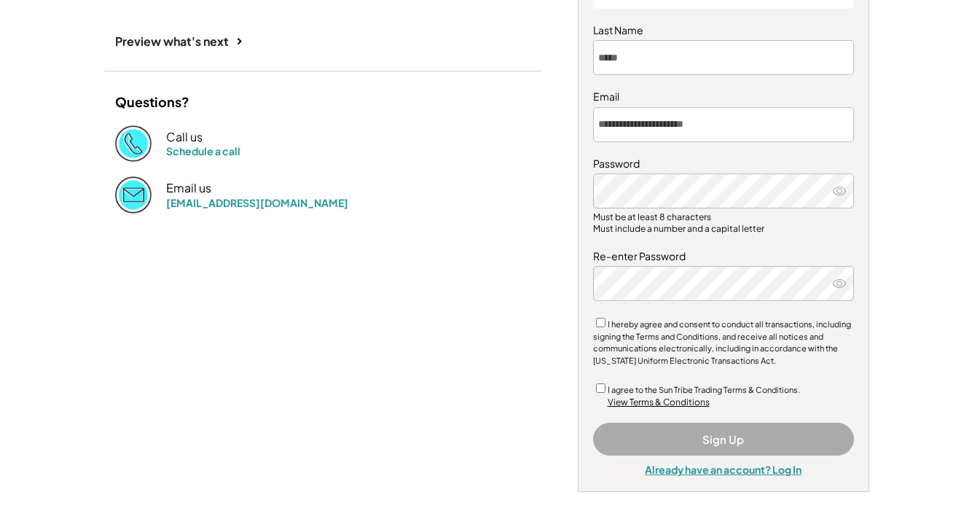  Describe the element at coordinates (133, 144) in the screenshot. I see `img: Phone%20copy%403x.png` at that location.